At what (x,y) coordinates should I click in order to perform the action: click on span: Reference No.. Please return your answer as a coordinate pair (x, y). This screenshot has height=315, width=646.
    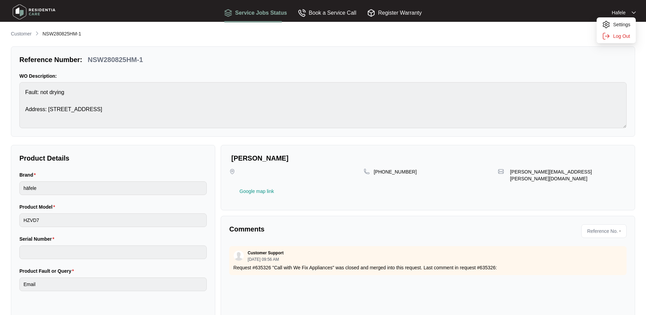
    Looking at the image, I should click on (601, 231).